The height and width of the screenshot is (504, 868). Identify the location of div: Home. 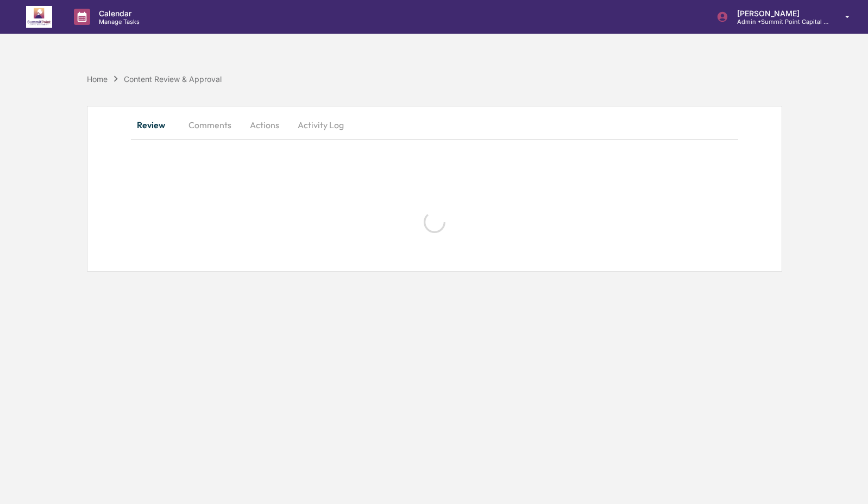
(97, 78).